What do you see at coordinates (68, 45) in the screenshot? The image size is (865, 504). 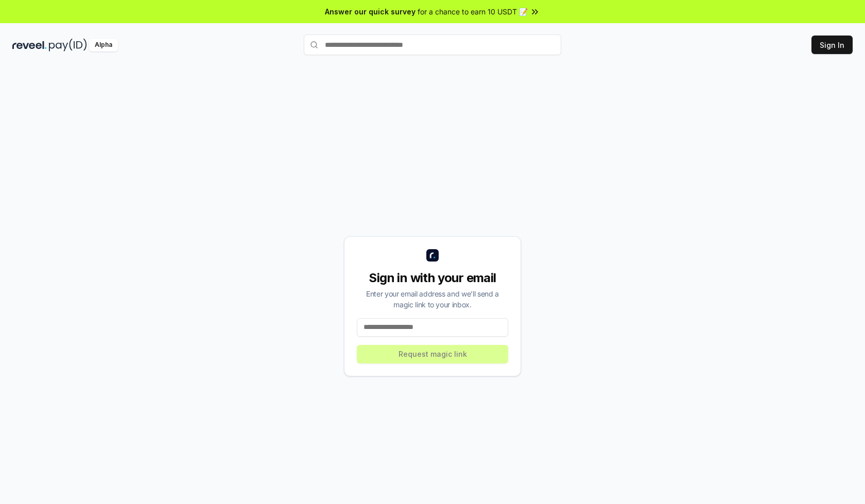 I see `img: pay_id` at bounding box center [68, 45].